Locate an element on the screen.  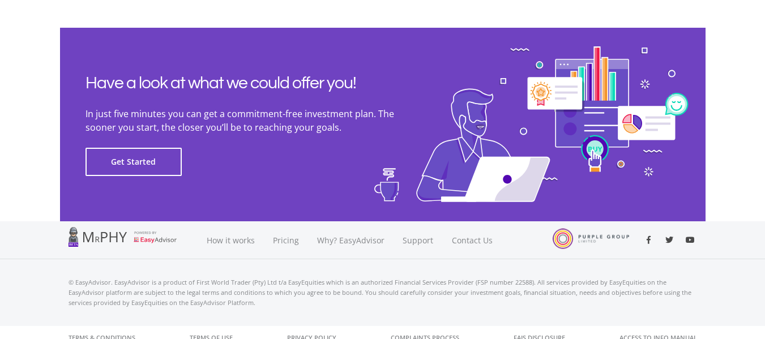
a: Support is located at coordinates (418, 240).